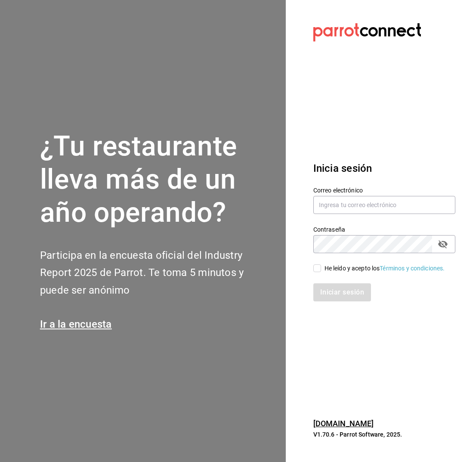  Describe the element at coordinates (412, 268) in the screenshot. I see `a: Términos y condiciones.` at that location.